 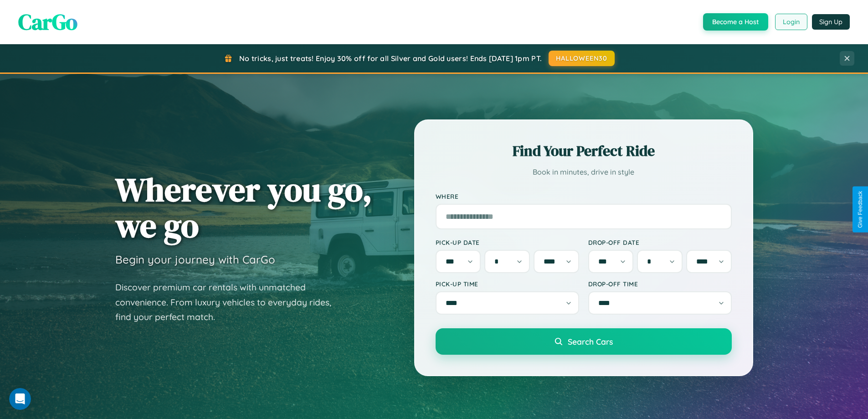 I want to click on label: Drop-off Date, so click(x=660, y=242).